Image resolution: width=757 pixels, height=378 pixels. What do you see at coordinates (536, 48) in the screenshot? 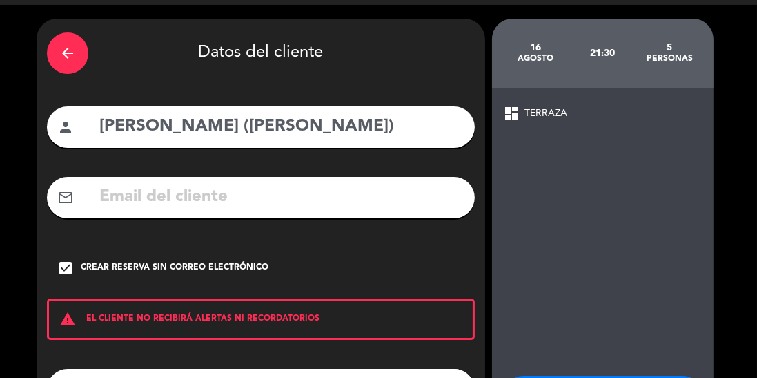
I see `div: 16` at bounding box center [536, 48].